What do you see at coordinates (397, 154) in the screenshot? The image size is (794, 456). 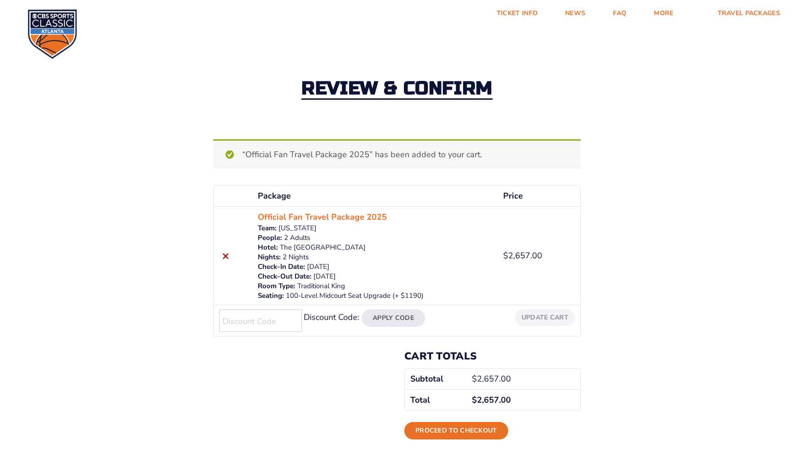 I see `div: “Official Fan Travel Package 2025” has been added to your cart.` at bounding box center [397, 154].